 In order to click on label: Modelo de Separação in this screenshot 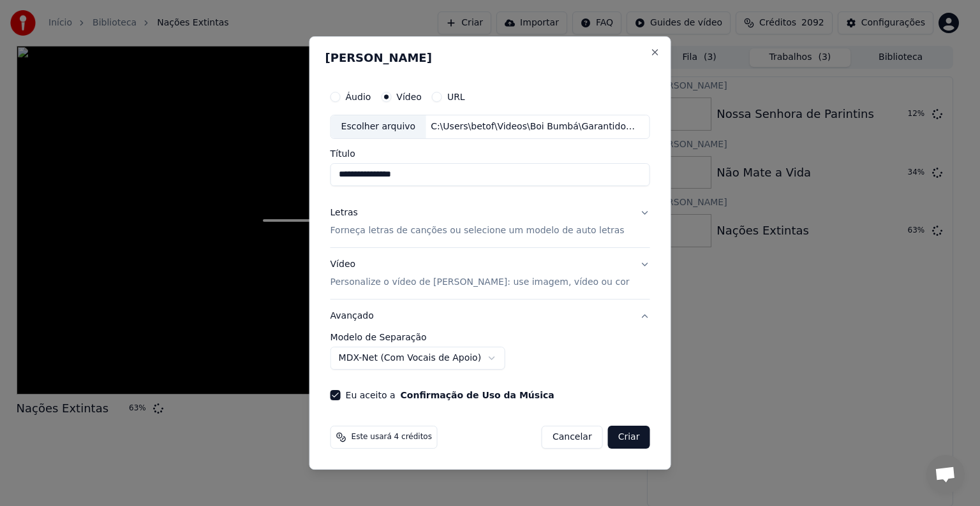, I will do `click(490, 337)`.